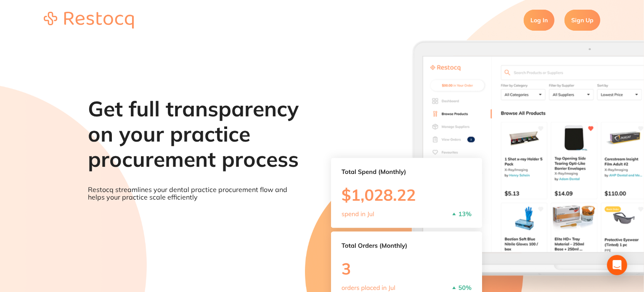  What do you see at coordinates (194, 193) in the screenshot?
I see `p: Restocq streamlines your dental practice procurement flow and helps your practice scale efficiently` at bounding box center [194, 193].